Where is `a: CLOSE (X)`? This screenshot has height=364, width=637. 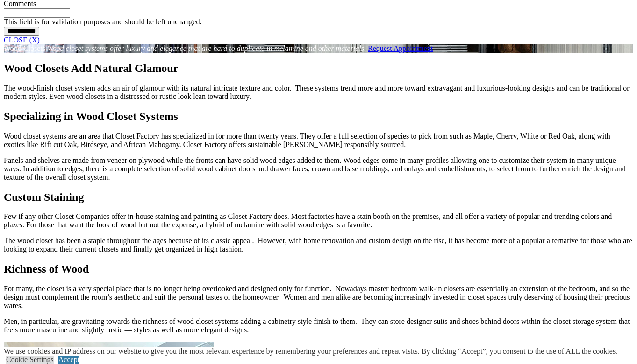
a: CLOSE (X) is located at coordinates (21, 39).